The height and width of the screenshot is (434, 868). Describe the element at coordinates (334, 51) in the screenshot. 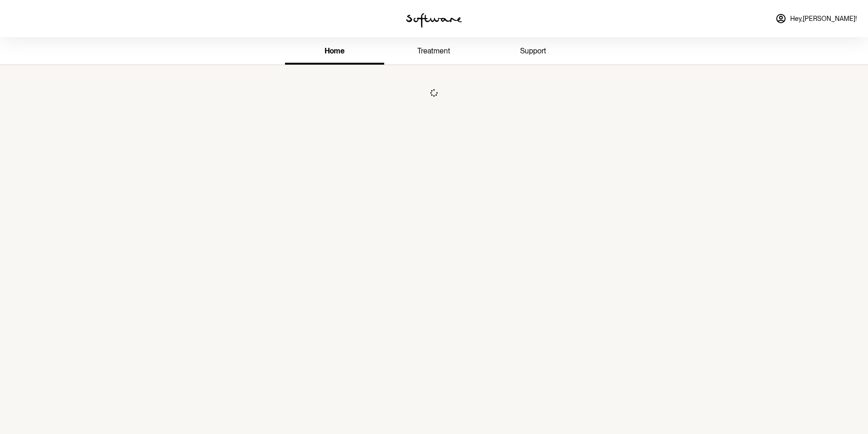

I see `a: home` at that location.